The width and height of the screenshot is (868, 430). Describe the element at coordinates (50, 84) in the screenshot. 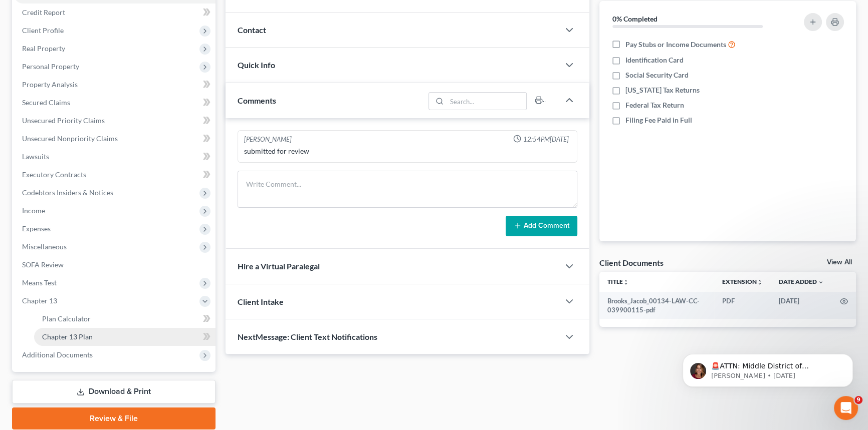

I see `span: Property Analysis` at that location.